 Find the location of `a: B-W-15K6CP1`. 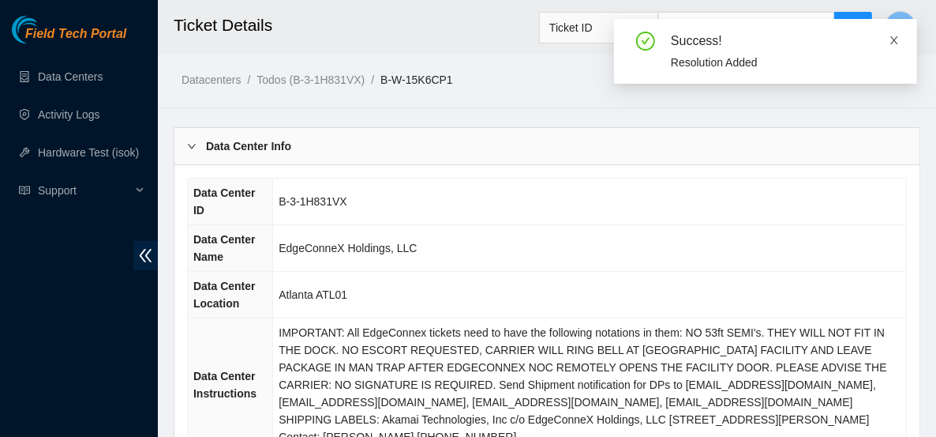

a: B-W-15K6CP1 is located at coordinates (417, 80).